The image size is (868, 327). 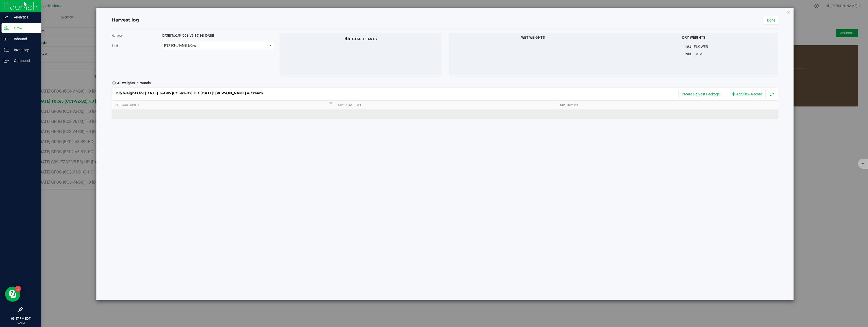 What do you see at coordinates (6, 61) in the screenshot?
I see `inline-svg: Outbound` at bounding box center [6, 61].